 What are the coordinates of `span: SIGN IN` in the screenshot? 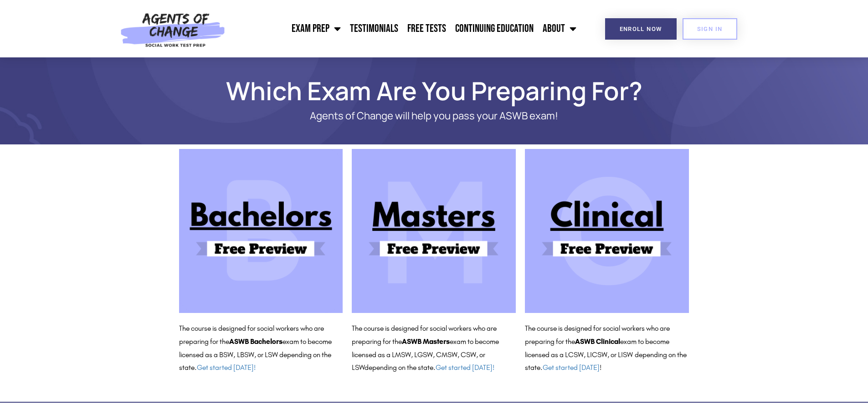 It's located at (710, 29).